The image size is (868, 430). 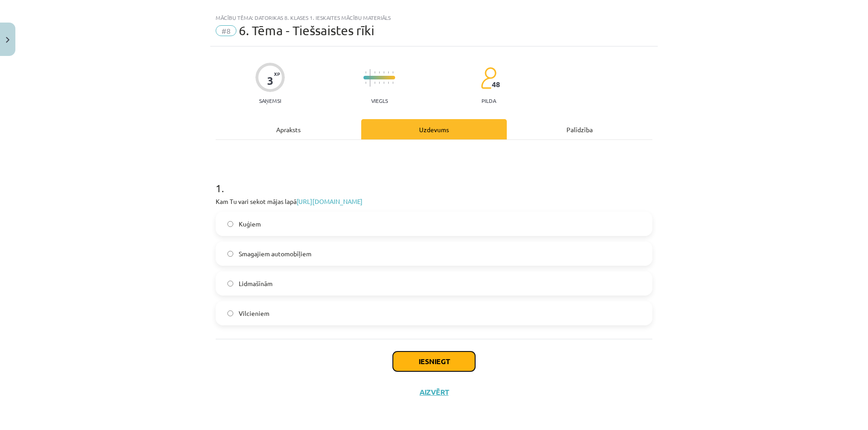 I want to click on span: Vilcieniem, so click(x=254, y=313).